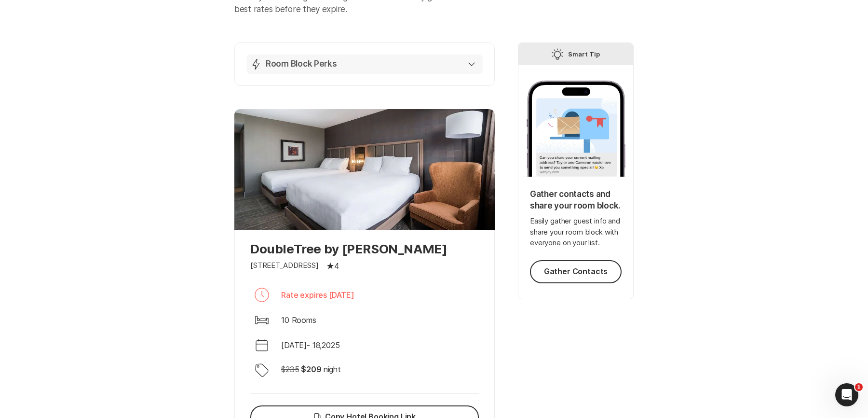 Image resolution: width=868 pixels, height=418 pixels. What do you see at coordinates (575, 233) in the screenshot?
I see `p: Easily gather guest info and share your room block with everyone on your list.` at bounding box center [575, 233].